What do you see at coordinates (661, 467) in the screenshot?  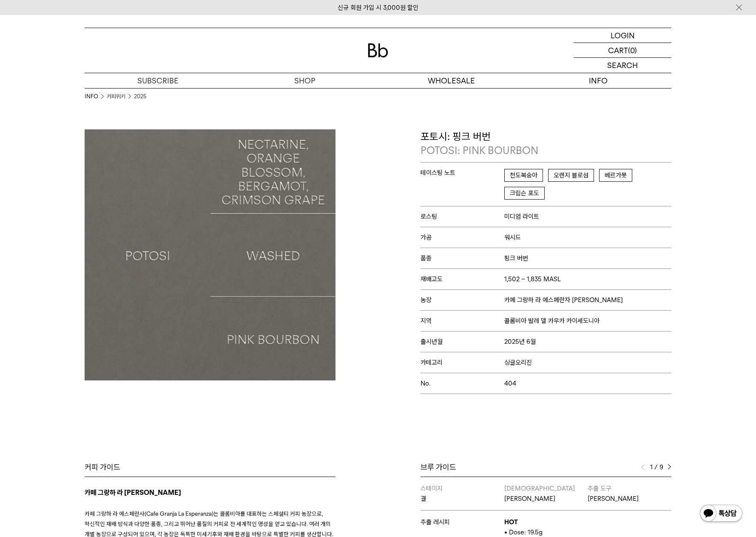 I see `span: 9` at bounding box center [661, 467].